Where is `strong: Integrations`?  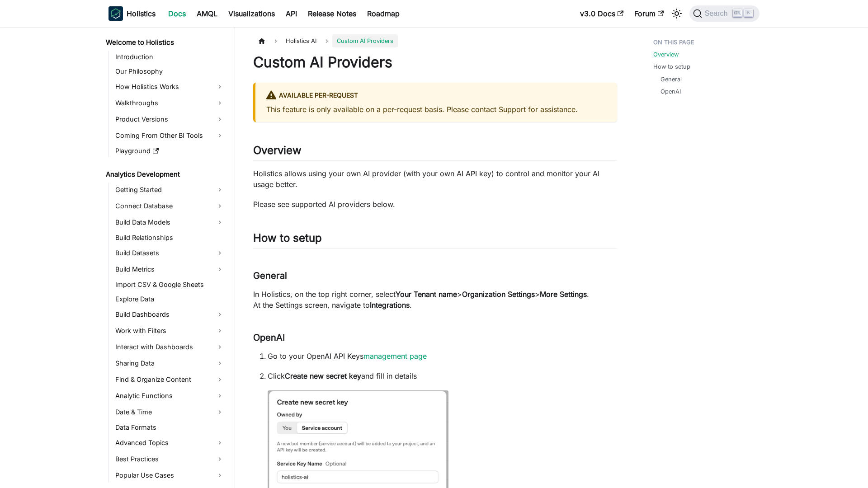
strong: Integrations is located at coordinates (389, 305).